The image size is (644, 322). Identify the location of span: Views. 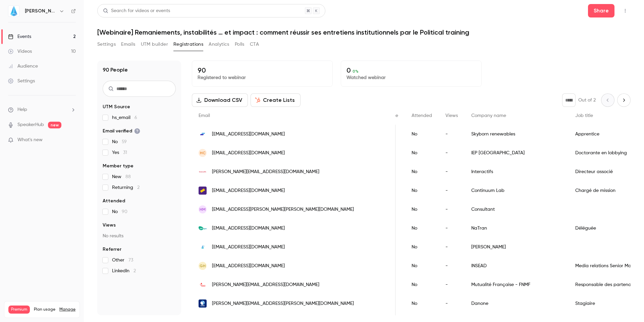
(109, 225).